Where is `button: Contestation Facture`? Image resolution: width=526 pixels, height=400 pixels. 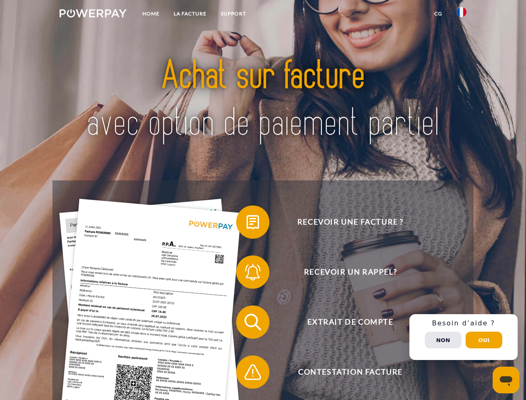 button: Contestation Facture is located at coordinates (344, 372).